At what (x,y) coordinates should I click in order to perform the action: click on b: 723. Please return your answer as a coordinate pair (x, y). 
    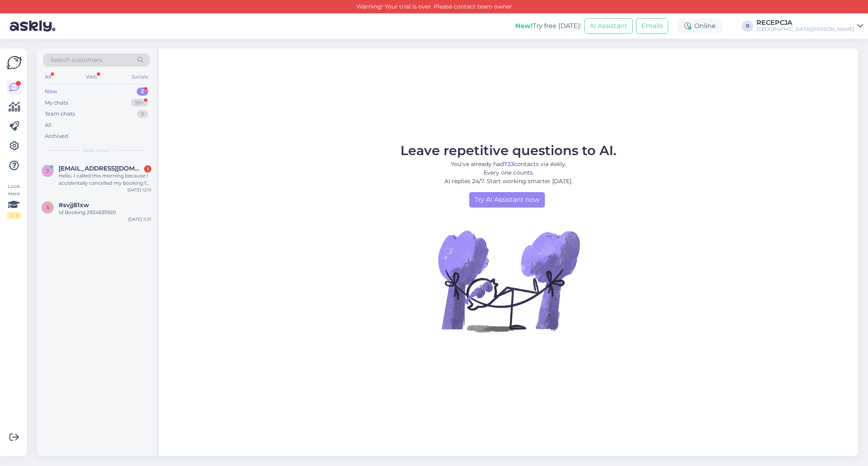
    Looking at the image, I should click on (509, 164).